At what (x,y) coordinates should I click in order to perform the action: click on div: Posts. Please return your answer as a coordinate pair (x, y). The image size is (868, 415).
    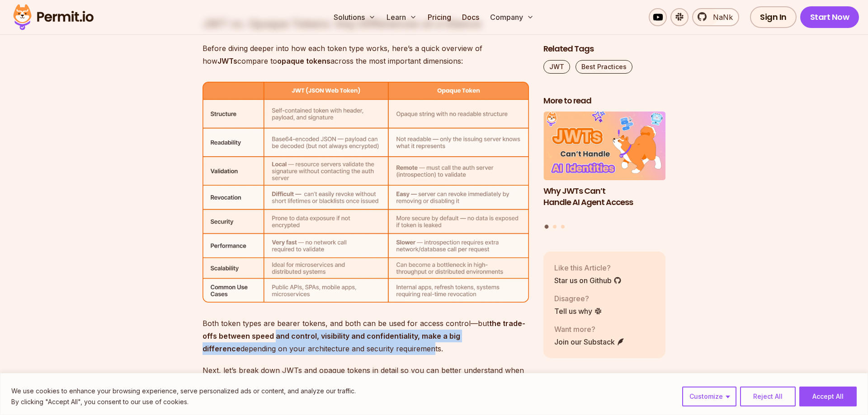
    Looking at the image, I should click on (605, 171).